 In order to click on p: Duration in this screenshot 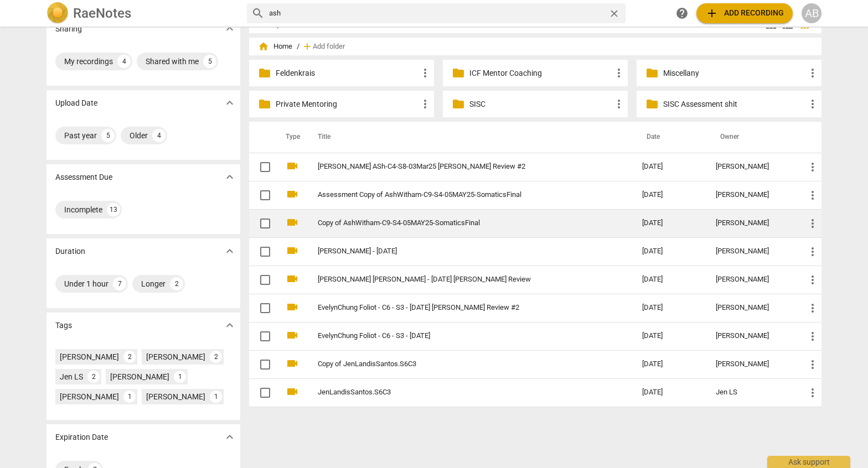, I will do `click(71, 251)`.